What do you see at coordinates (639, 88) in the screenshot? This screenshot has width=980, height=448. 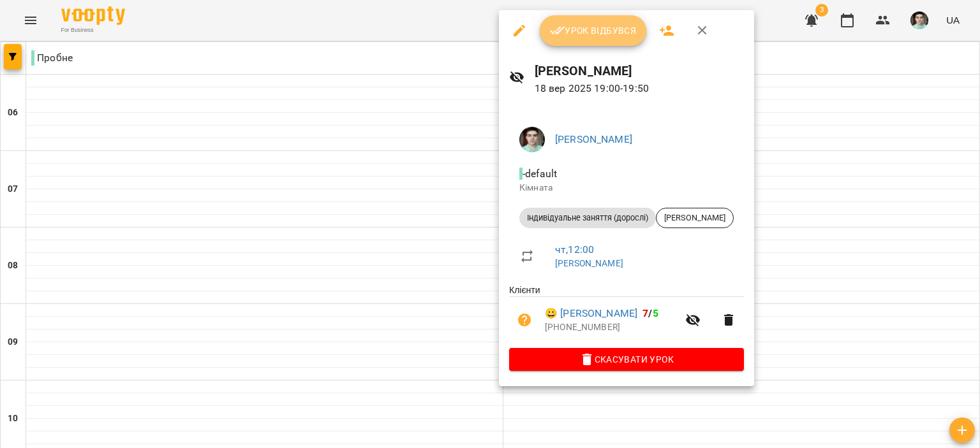 I see `p: 18 вер 2025 19:00 - 19:50` at bounding box center [639, 88].